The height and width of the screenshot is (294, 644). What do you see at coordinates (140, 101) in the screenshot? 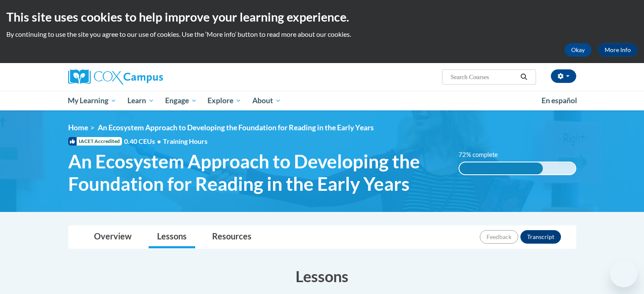
I see `a: Learn` at bounding box center [140, 101].